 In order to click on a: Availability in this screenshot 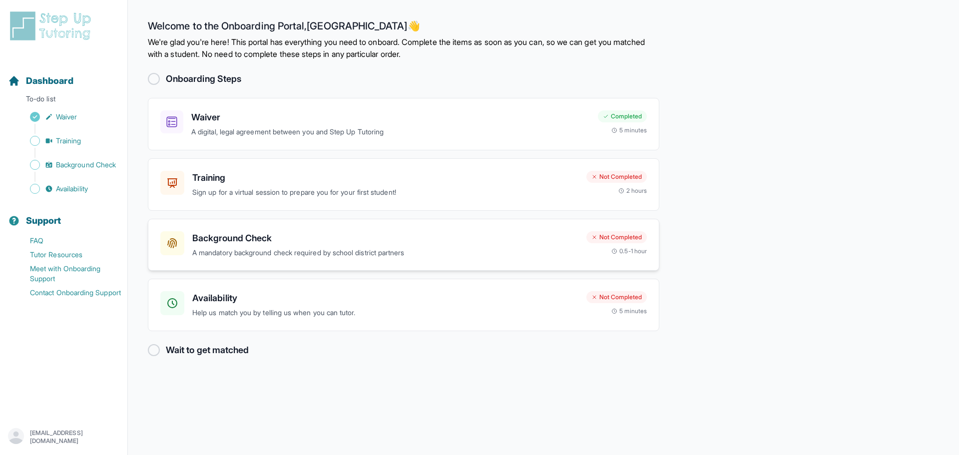, I will do `click(67, 189)`.